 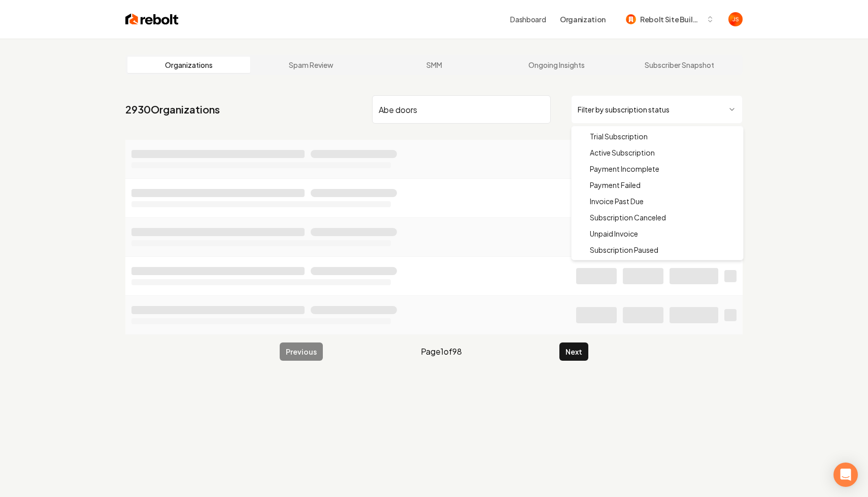 What do you see at coordinates (622, 153) in the screenshot?
I see `span: Active Subscription` at bounding box center [622, 153].